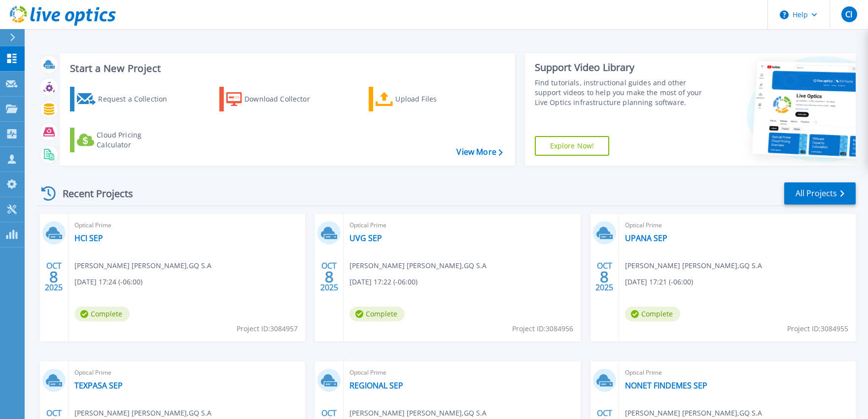 This screenshot has width=868, height=419. Describe the element at coordinates (125, 99) in the screenshot. I see `a: Request a Collection` at that location.